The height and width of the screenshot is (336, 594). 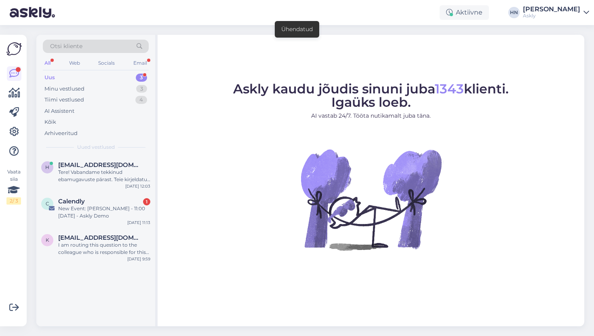 I want to click on div: Ühendatud, so click(x=297, y=29).